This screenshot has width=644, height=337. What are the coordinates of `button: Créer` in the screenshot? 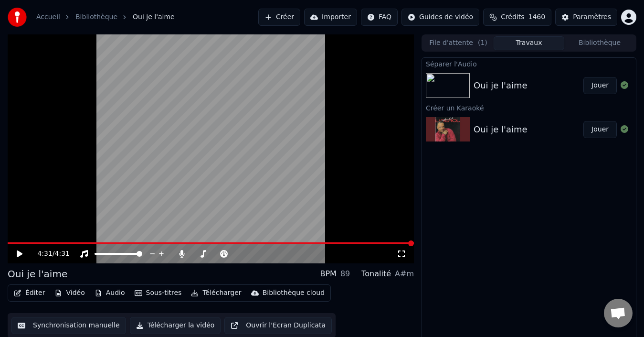 It's located at (280, 17).